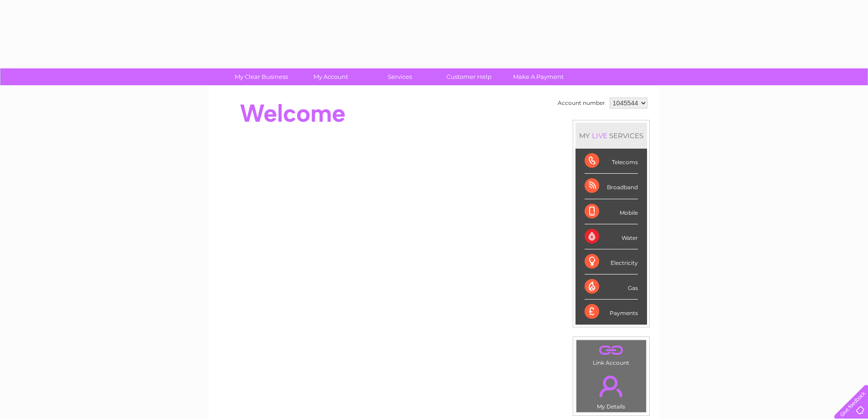 The height and width of the screenshot is (419, 868). What do you see at coordinates (600, 135) in the screenshot?
I see `div: LIVE` at bounding box center [600, 135].